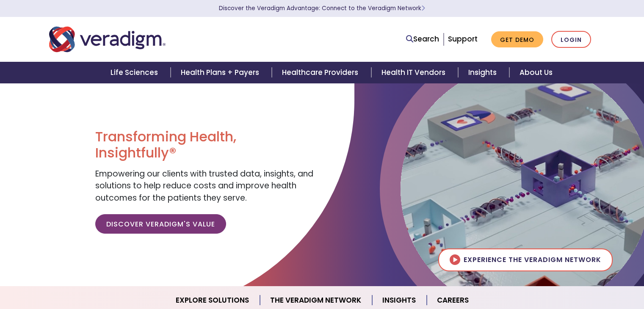 This screenshot has width=644, height=309. I want to click on a: Insights, so click(484, 72).